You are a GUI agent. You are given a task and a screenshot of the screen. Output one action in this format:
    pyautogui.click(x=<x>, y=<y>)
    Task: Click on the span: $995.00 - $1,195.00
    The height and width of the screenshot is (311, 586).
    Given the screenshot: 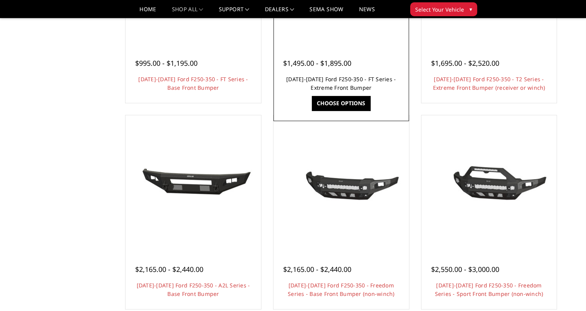 What is the action you would take?
    pyautogui.click(x=166, y=63)
    